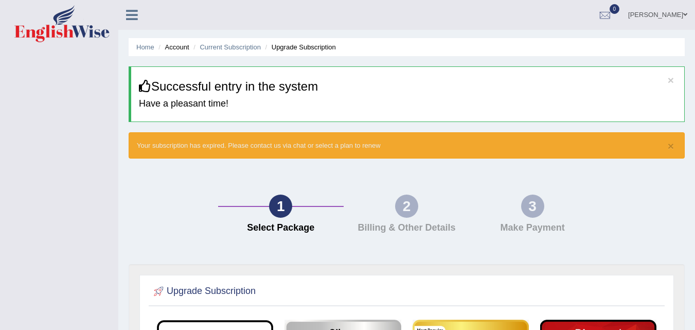 Image resolution: width=695 pixels, height=330 pixels. Describe the element at coordinates (532, 228) in the screenshot. I see `h4: Make Payment` at that location.